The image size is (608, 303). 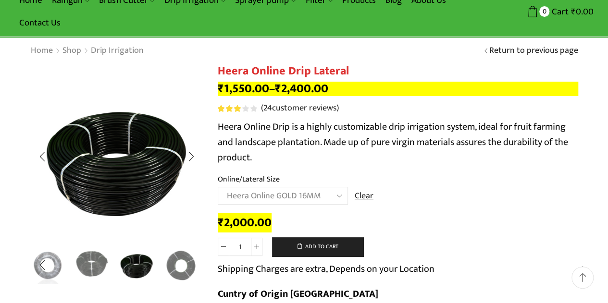 What do you see at coordinates (191, 157) in the screenshot?
I see `div: Next slide` at bounding box center [191, 157].